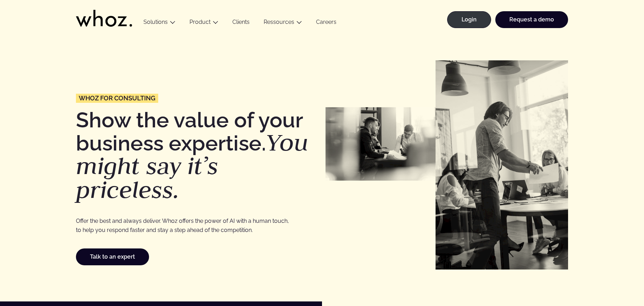  What do you see at coordinates (468, 20) in the screenshot?
I see `a: Login` at bounding box center [468, 20].